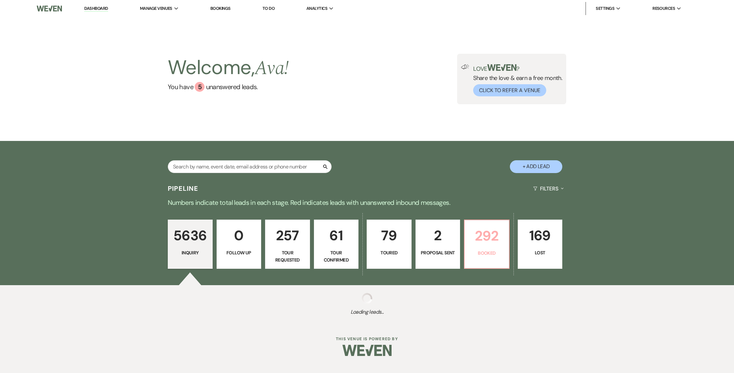  I want to click on p: 61, so click(336, 235).